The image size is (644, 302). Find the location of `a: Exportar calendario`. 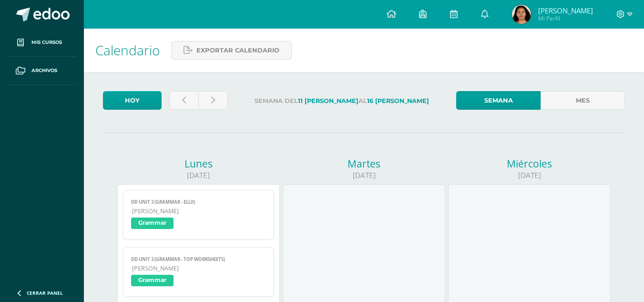

a: Exportar calendario is located at coordinates (231, 50).